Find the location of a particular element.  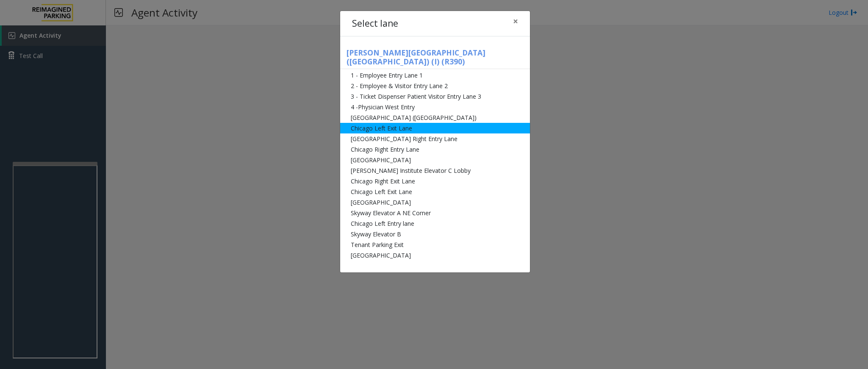

li: Skyway Elevator B is located at coordinates (435, 234).